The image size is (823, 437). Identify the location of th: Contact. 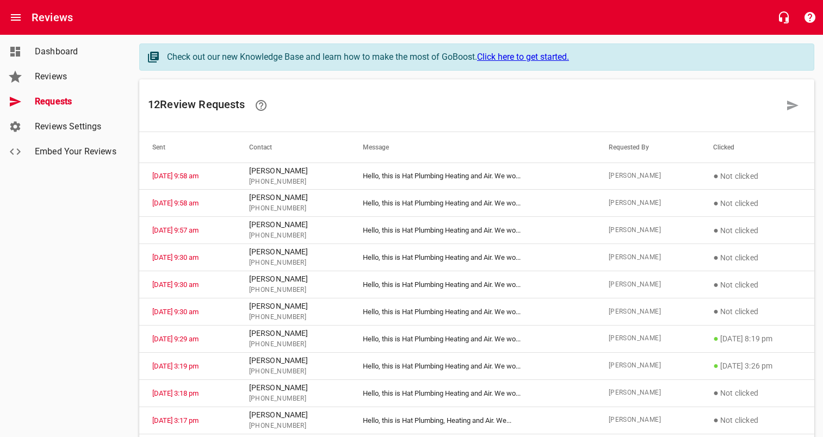
(293, 147).